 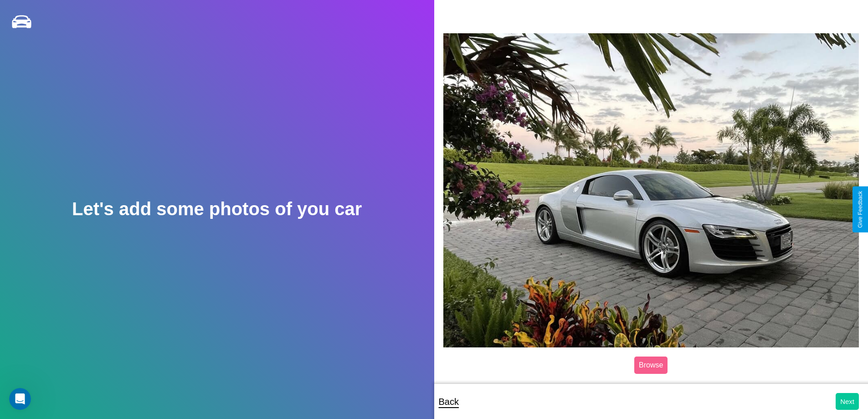 What do you see at coordinates (847, 401) in the screenshot?
I see `button: Next` at bounding box center [847, 401].